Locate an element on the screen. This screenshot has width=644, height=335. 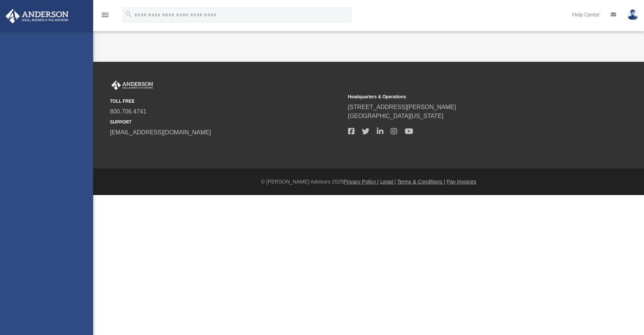
i: menu is located at coordinates (105, 15).